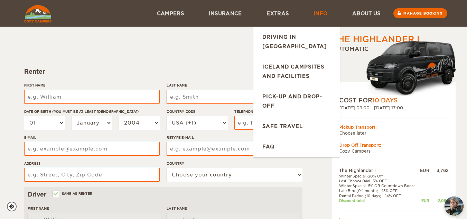 The height and width of the screenshot is (219, 467). I want to click on img: Cozy Campers, so click(38, 14).